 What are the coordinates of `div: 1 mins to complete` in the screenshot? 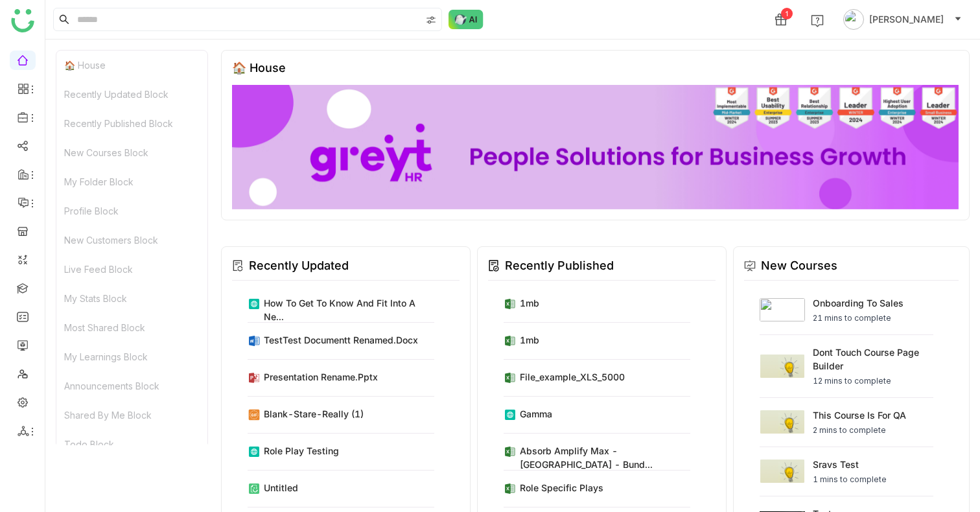 It's located at (850, 479).